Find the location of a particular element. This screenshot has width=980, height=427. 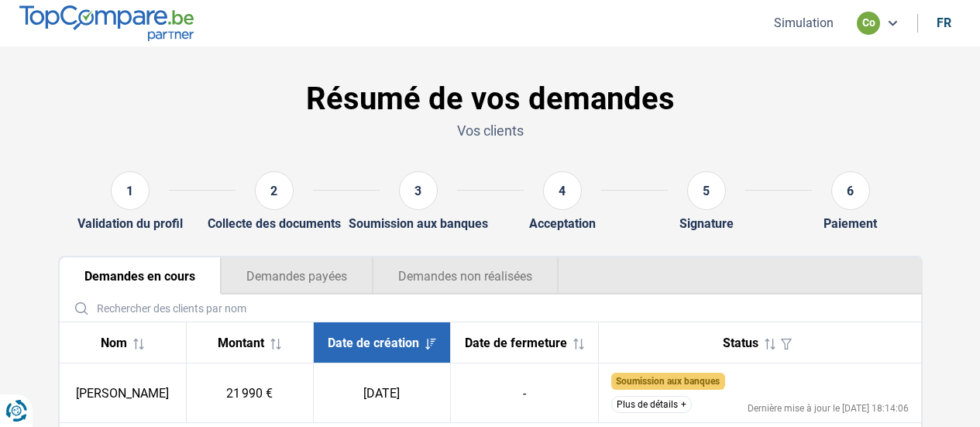

div: 2 is located at coordinates (274, 191).